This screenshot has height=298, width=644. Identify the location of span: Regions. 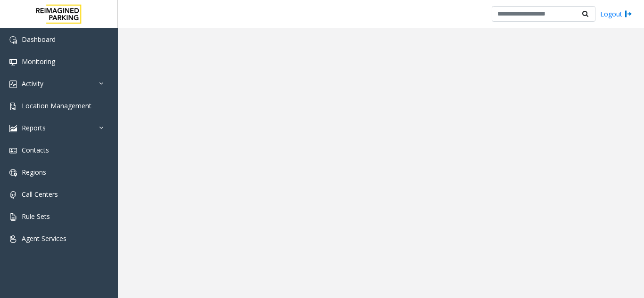
(34, 172).